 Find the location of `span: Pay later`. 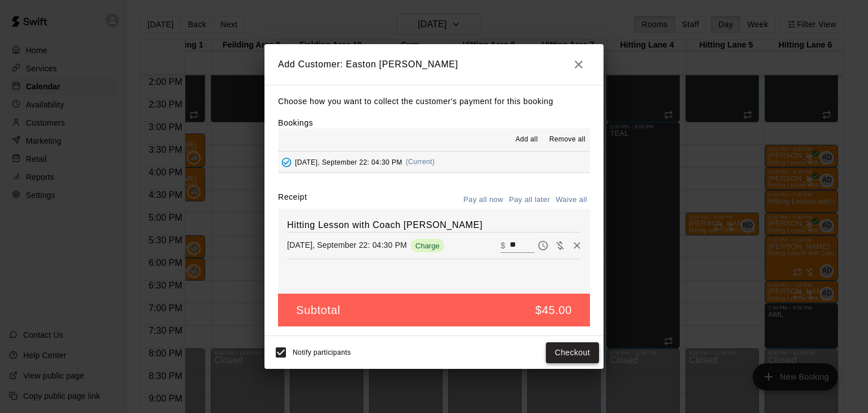

span: Pay later is located at coordinates (543, 245).